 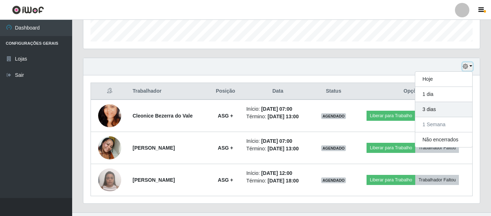 What do you see at coordinates (28, 10) in the screenshot?
I see `img: CoreUI Logo` at bounding box center [28, 10].